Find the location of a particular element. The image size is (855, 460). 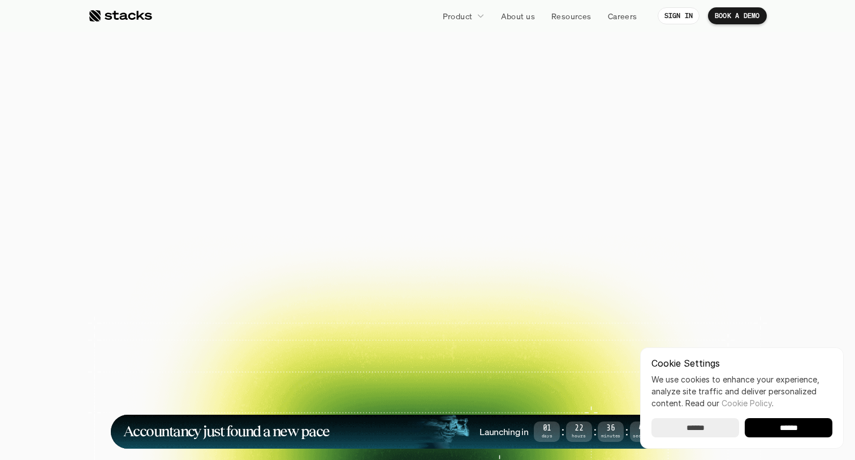

span: The is located at coordinates (258, 93).